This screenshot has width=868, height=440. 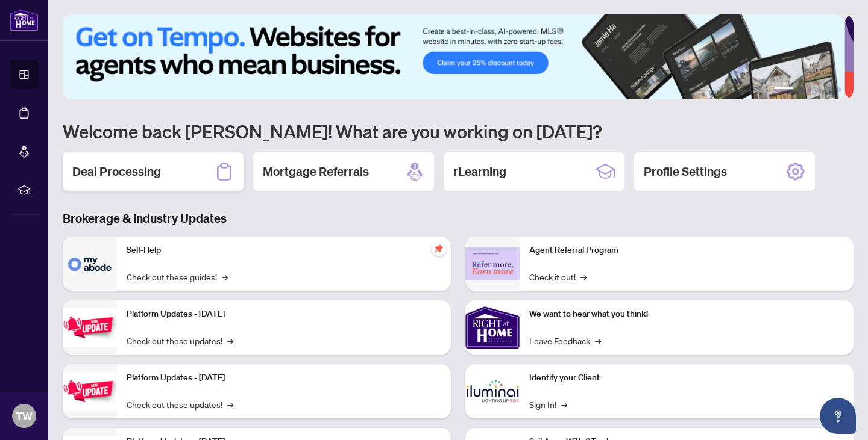 What do you see at coordinates (24, 416) in the screenshot?
I see `span: TW` at bounding box center [24, 416].